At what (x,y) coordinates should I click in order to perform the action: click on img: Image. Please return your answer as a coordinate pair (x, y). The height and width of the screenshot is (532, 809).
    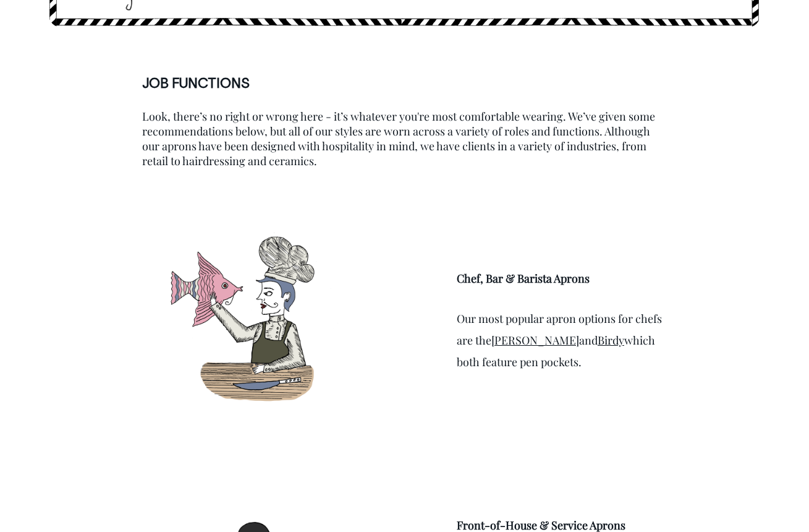
    Looking at the image, I should click on (256, 319).